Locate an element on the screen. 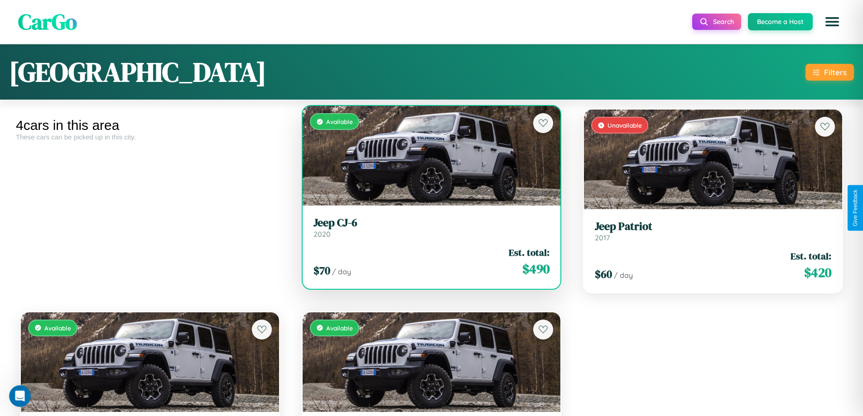 The width and height of the screenshot is (863, 416). span: $ 70 is located at coordinates (321, 270).